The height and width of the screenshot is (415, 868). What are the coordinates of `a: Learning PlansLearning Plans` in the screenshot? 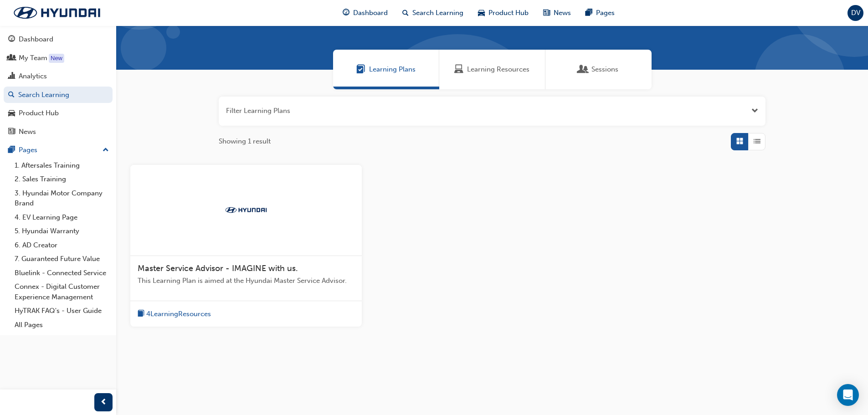 It's located at (386, 69).